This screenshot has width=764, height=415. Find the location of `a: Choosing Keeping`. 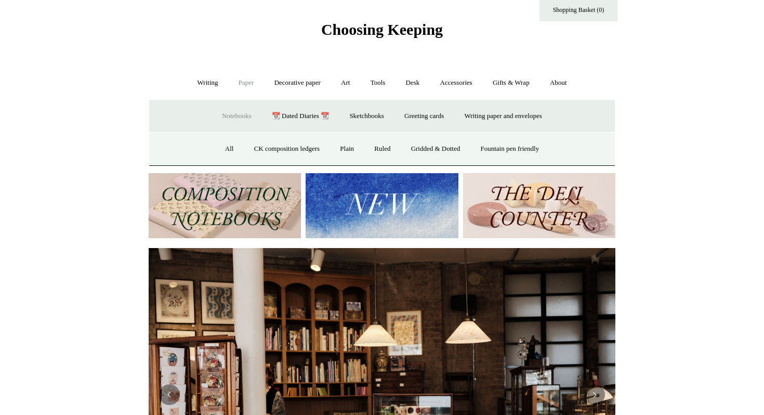

a: Choosing Keeping is located at coordinates (382, 33).